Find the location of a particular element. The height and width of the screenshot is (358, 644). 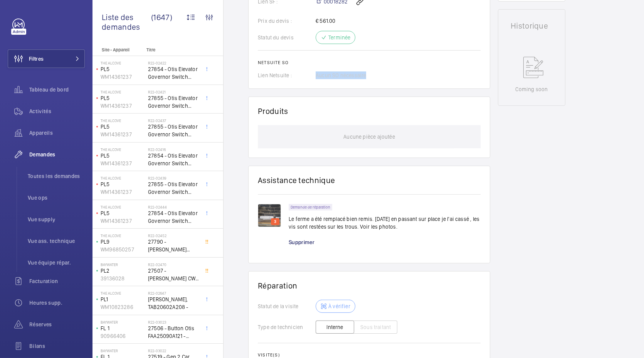

span: Appareils is located at coordinates (57, 133).